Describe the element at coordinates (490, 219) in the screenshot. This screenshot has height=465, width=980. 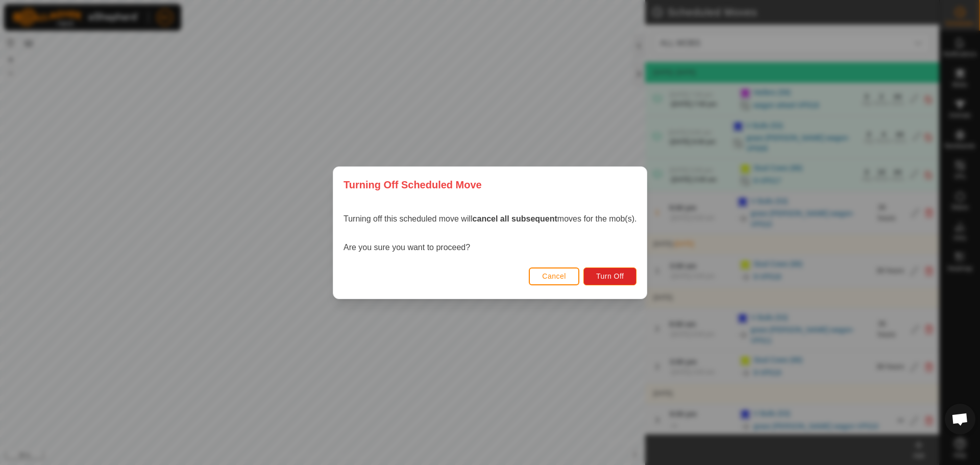
I see `p: Turning off this scheduled move will moves for the mob(s).` at that location.